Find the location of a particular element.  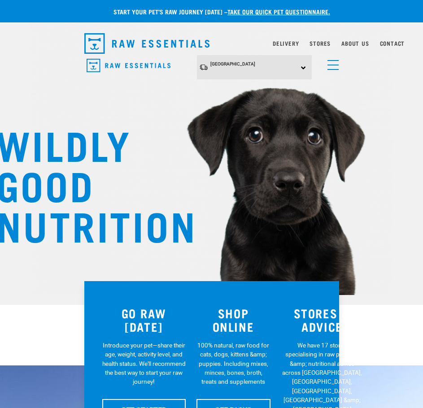

a: Stores is located at coordinates (320, 43).